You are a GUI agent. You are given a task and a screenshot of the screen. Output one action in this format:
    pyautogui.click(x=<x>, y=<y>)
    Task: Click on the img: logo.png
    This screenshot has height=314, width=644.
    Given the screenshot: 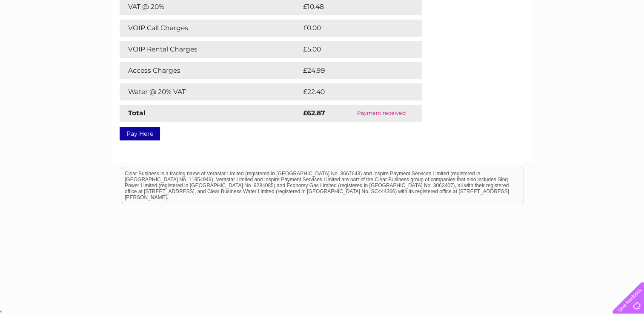 What is the action you would take?
    pyautogui.click(x=44, y=35)
    